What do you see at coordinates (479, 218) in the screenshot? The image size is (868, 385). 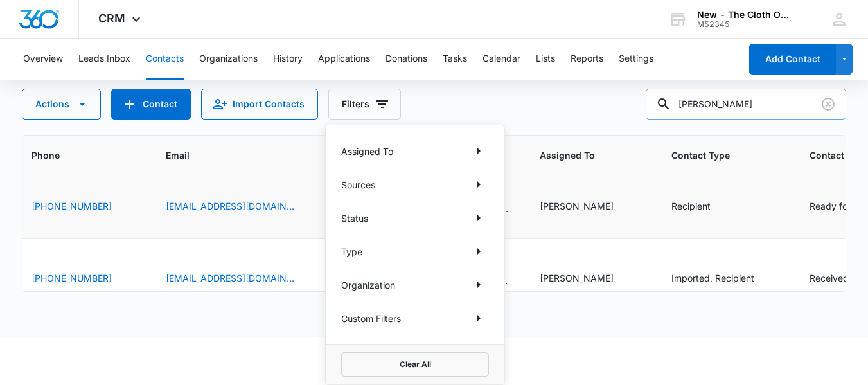 I see `button: Show Status filters` at bounding box center [479, 218].